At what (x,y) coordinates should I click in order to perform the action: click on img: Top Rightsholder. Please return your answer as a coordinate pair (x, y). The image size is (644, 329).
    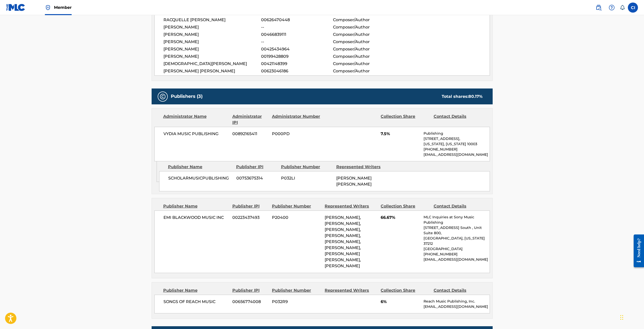
    Looking at the image, I should click on (48, 8).